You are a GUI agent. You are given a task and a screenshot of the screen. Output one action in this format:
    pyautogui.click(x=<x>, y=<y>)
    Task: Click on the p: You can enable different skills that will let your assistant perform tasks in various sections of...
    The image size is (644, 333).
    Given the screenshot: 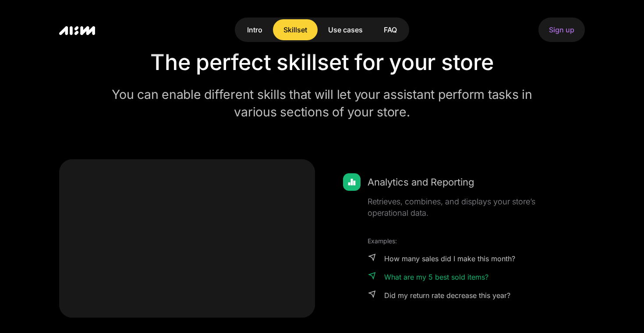 What is the action you would take?
    pyautogui.click(x=322, y=103)
    